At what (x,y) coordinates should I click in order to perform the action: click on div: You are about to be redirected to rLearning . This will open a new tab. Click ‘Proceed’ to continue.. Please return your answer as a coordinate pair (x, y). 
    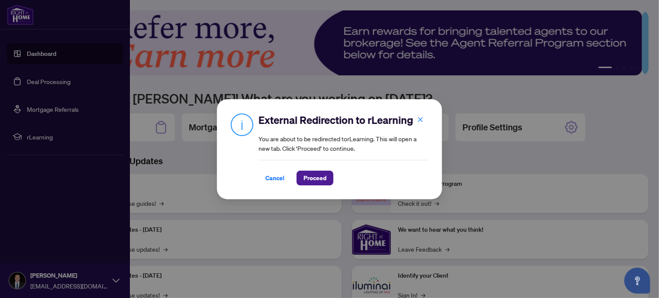
    Looking at the image, I should click on (343, 149).